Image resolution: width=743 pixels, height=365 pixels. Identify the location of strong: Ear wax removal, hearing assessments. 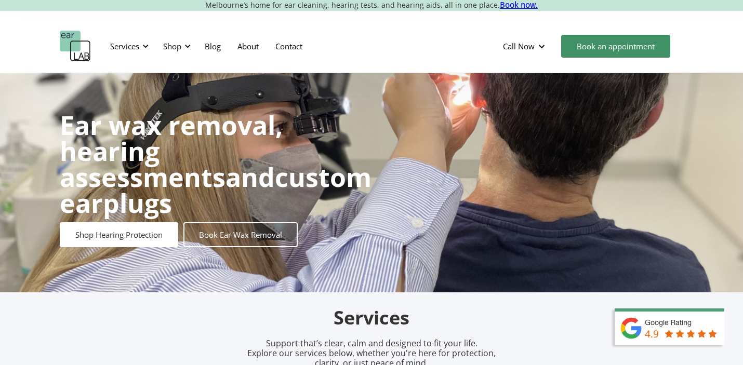
(171, 151).